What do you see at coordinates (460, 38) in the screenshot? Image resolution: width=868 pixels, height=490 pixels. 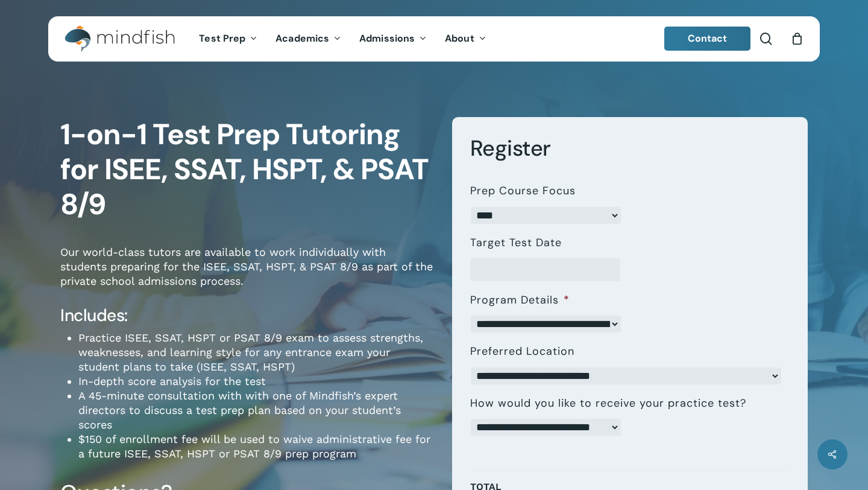 I see `span: About` at bounding box center [460, 38].